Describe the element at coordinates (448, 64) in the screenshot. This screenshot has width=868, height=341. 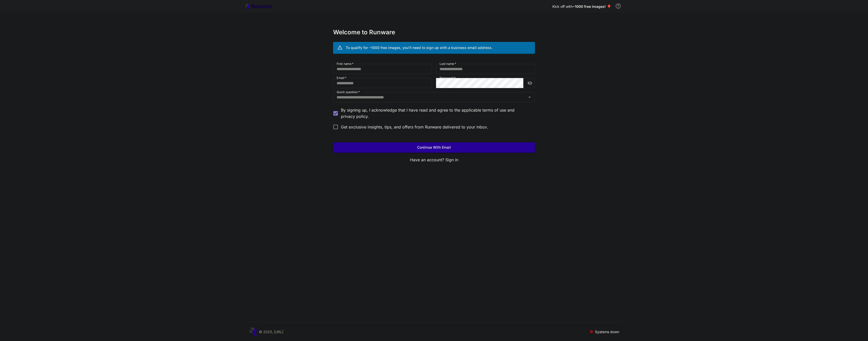
I see `label: Last name` at that location.